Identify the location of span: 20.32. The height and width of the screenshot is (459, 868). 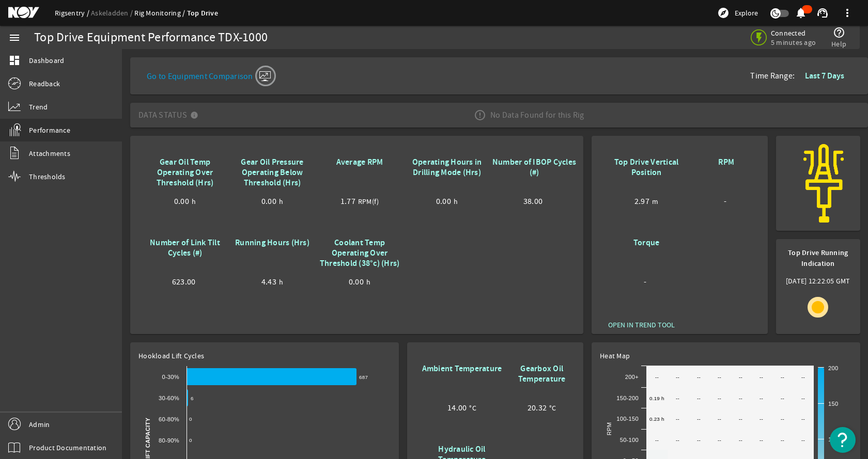
(537, 408).